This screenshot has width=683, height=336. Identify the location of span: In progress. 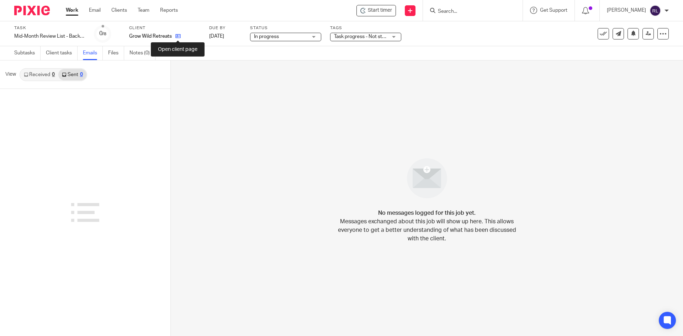
(267, 37).